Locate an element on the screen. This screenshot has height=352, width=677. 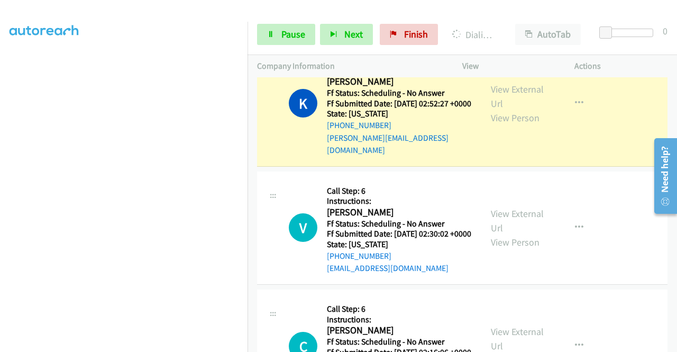
h1: V is located at coordinates (303, 227).